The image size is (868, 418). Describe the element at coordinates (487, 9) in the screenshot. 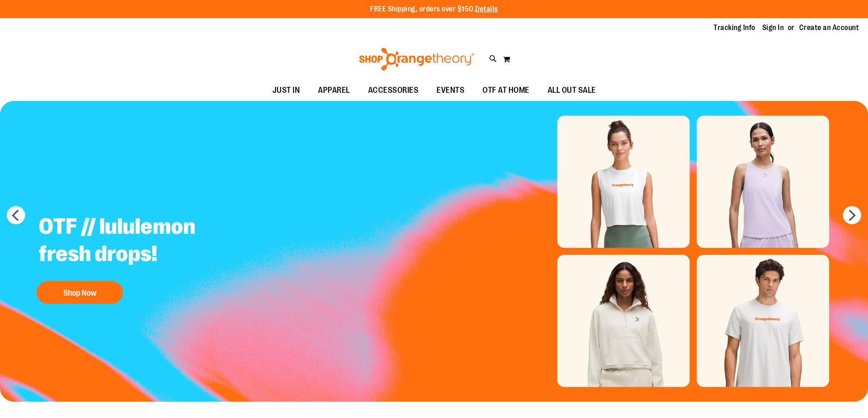

I see `a: Details` at that location.